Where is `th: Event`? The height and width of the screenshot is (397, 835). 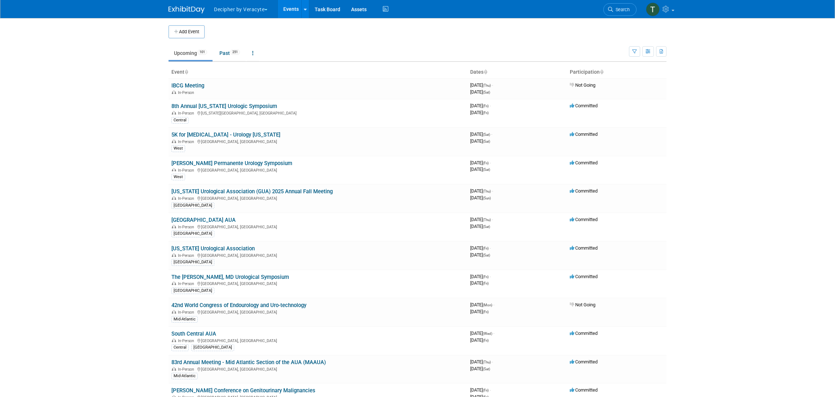 th: Event is located at coordinates (318, 72).